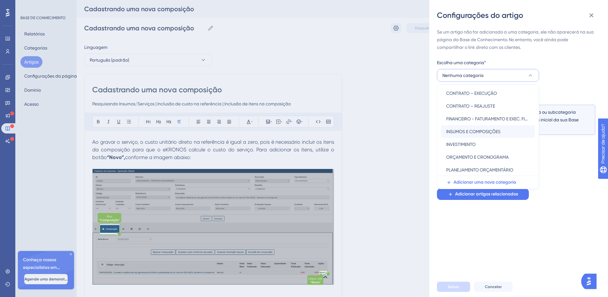  I want to click on button: Salvar, so click(454, 287).